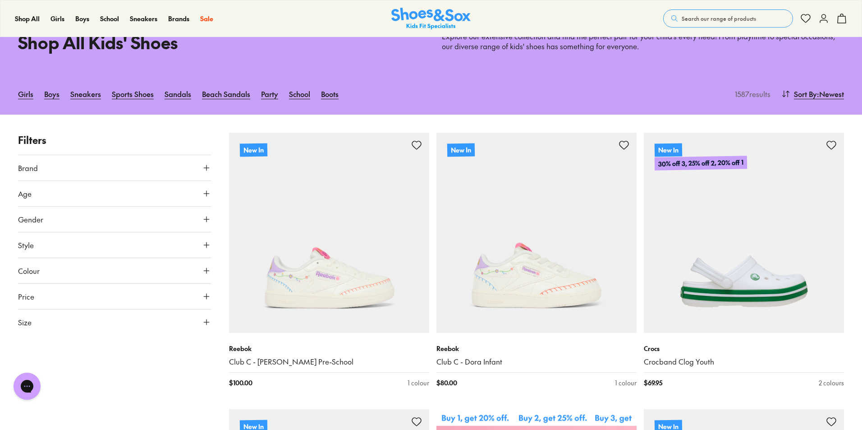 The image size is (862, 430). What do you see at coordinates (226, 94) in the screenshot?
I see `a: Beach Sandals` at bounding box center [226, 94].